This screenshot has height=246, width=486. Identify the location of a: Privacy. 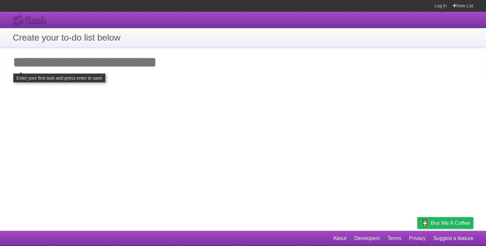
(418, 238).